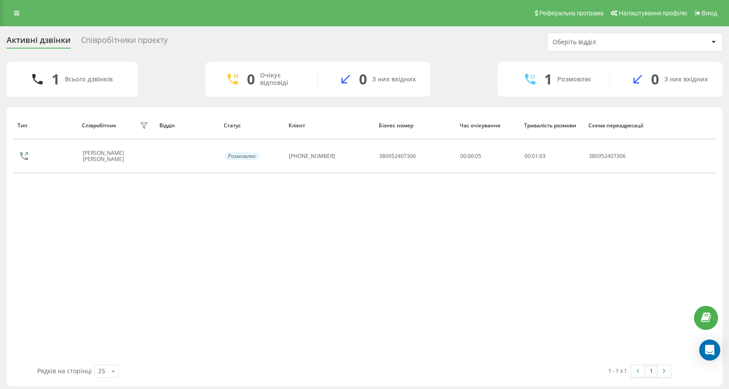  What do you see at coordinates (572, 13) in the screenshot?
I see `span: Реферальна програма` at bounding box center [572, 13].